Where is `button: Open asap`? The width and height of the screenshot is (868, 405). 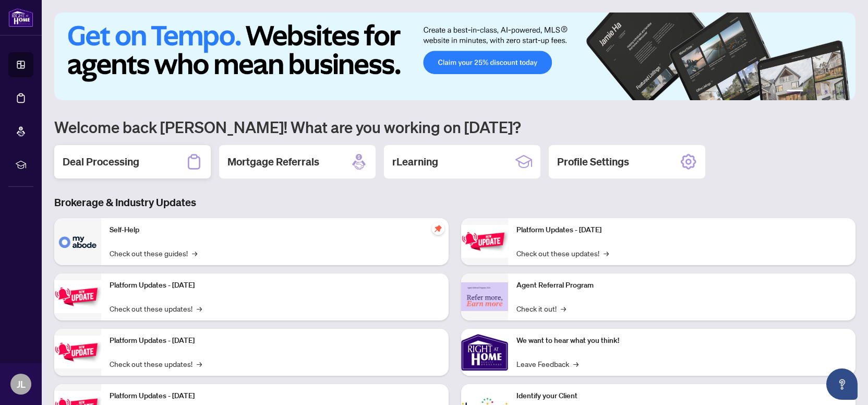
button: Open asap is located at coordinates (843, 384).